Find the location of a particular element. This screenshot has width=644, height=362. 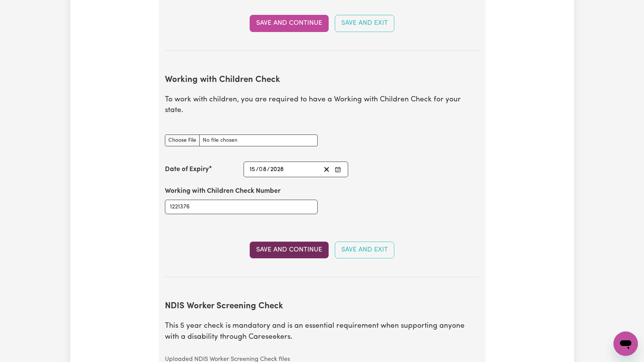

h2: Working with Children Check is located at coordinates (322, 80).